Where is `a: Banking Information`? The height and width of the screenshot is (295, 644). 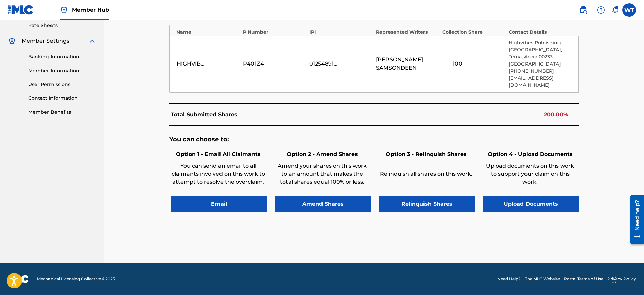 a: Banking Information is located at coordinates (62, 57).